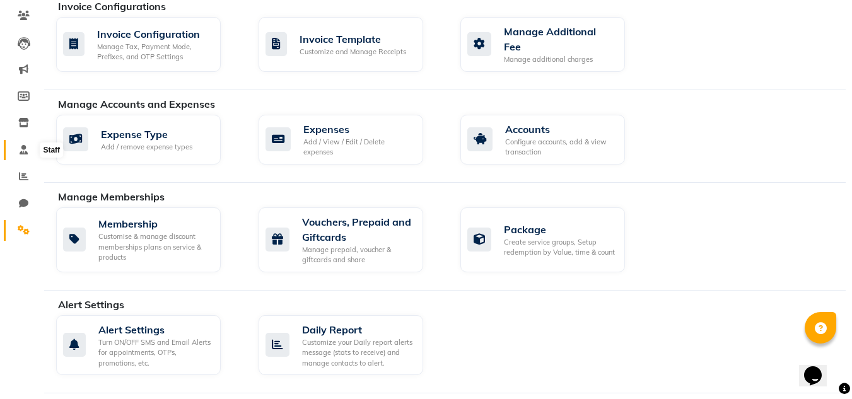 This screenshot has width=852, height=399. I want to click on div: Invoice Configuration, so click(154, 34).